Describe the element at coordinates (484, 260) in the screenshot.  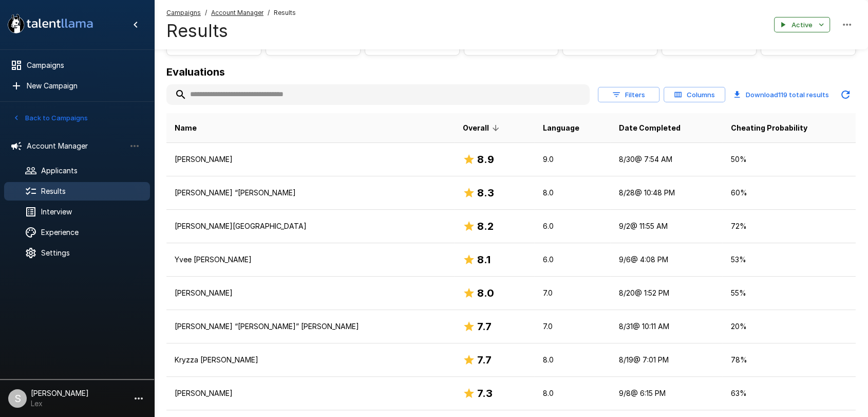
I see `h6: 8.1` at that location.